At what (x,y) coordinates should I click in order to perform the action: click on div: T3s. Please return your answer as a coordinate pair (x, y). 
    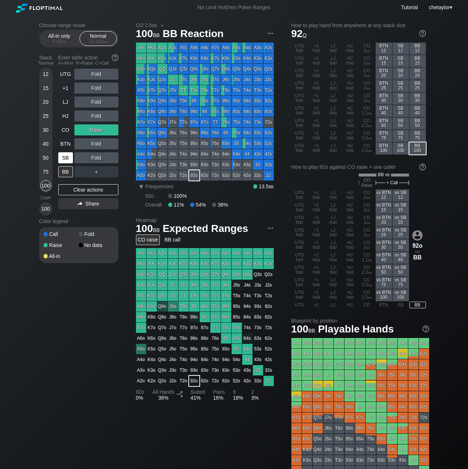
    Looking at the image, I should click on (258, 90).